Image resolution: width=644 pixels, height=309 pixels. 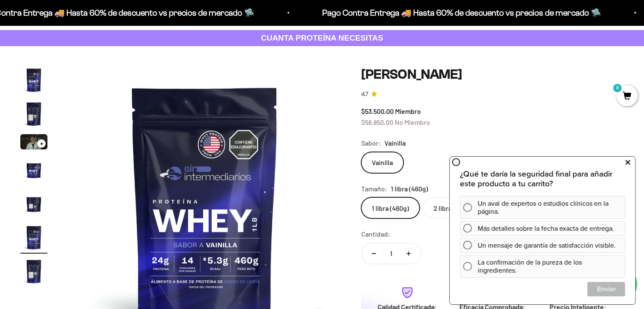 I want to click on button: Ir al artículo 7, so click(x=34, y=273).